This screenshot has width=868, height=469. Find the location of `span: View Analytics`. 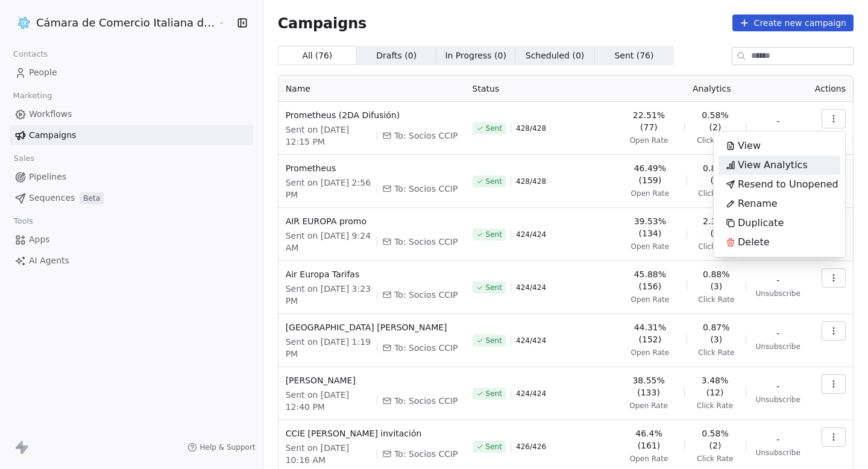

span: View Analytics is located at coordinates (773, 165).